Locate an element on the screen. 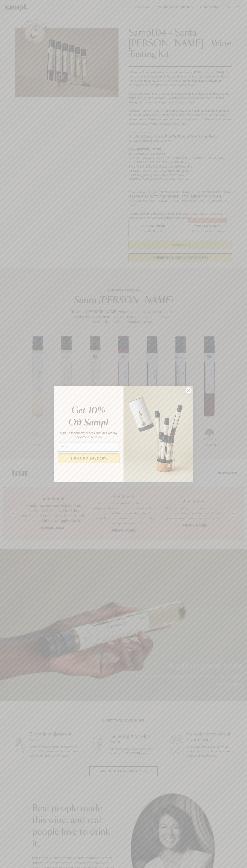  input: Email is located at coordinates (89, 447).